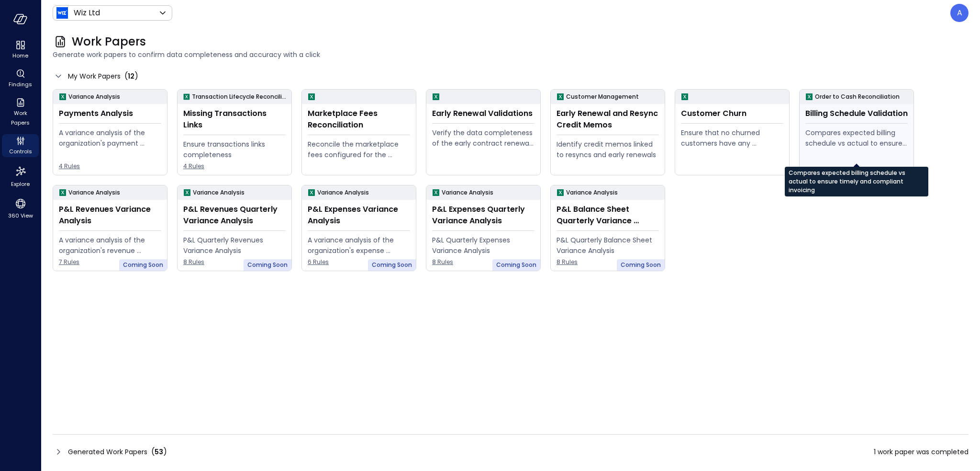  I want to click on span: 360 View, so click(20, 216).